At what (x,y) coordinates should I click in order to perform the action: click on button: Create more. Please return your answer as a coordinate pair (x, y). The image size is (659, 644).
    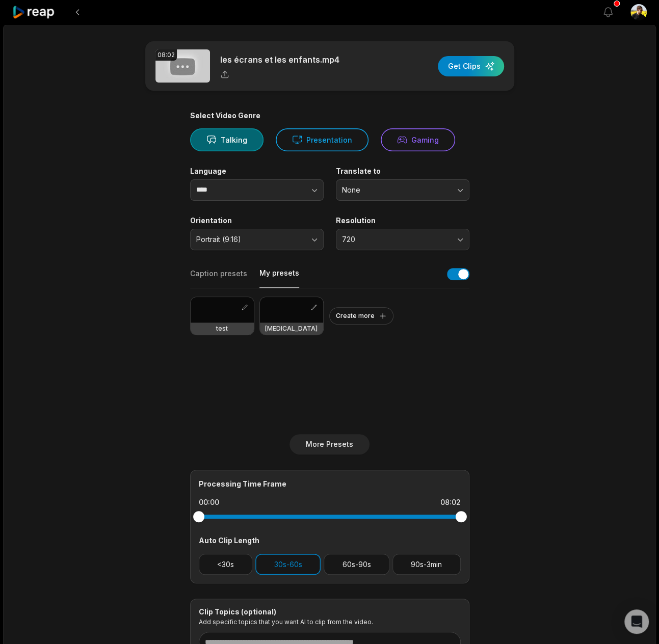
    Looking at the image, I should click on (362, 316).